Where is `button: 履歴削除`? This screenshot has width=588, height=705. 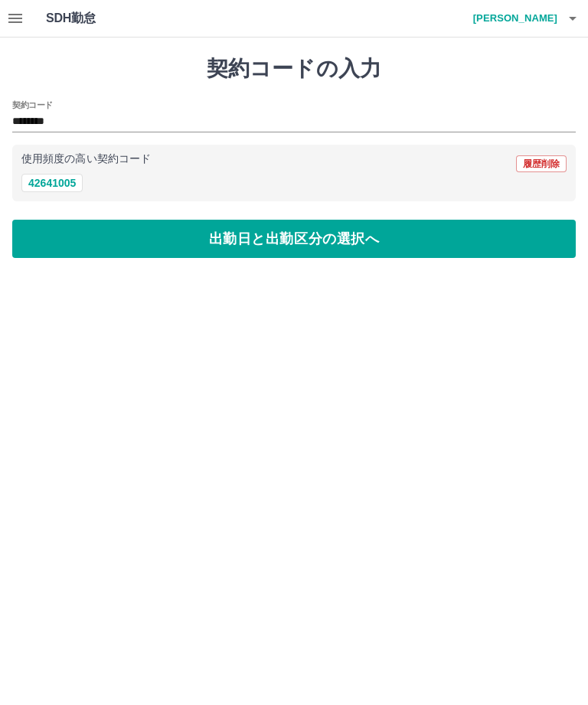
button: 履歴削除 is located at coordinates (541, 164).